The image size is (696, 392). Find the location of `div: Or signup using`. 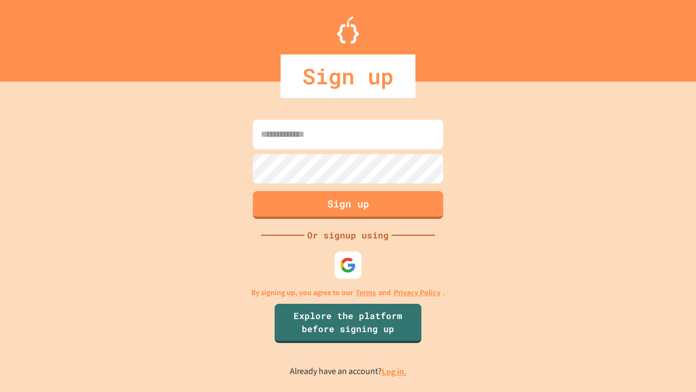

div: Or signup using is located at coordinates (348, 235).